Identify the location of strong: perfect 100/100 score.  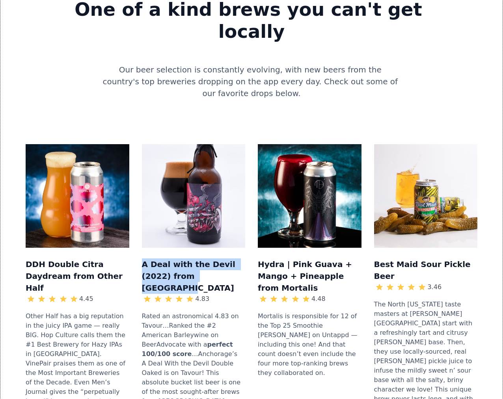
(188, 349).